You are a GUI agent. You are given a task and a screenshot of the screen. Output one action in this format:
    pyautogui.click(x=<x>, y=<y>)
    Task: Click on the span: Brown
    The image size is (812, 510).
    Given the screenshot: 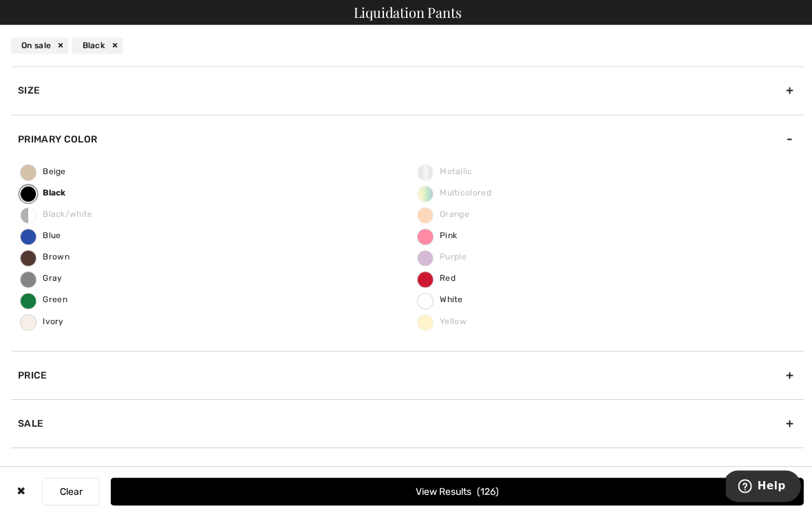 What is the action you would take?
    pyautogui.click(x=45, y=256)
    